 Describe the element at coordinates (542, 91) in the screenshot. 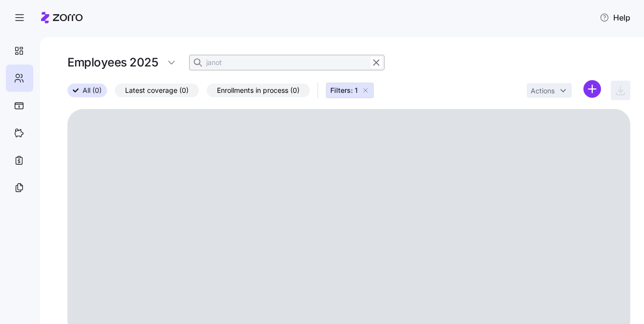

I see `span: Actions` at that location.